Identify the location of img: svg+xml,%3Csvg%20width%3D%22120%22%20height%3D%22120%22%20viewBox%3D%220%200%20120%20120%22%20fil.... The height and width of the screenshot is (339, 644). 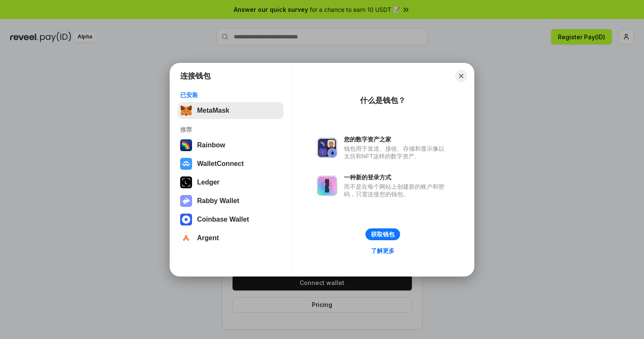
(186, 145).